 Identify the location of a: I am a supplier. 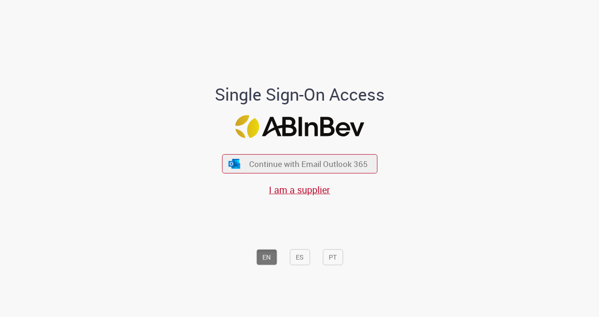
(299, 190).